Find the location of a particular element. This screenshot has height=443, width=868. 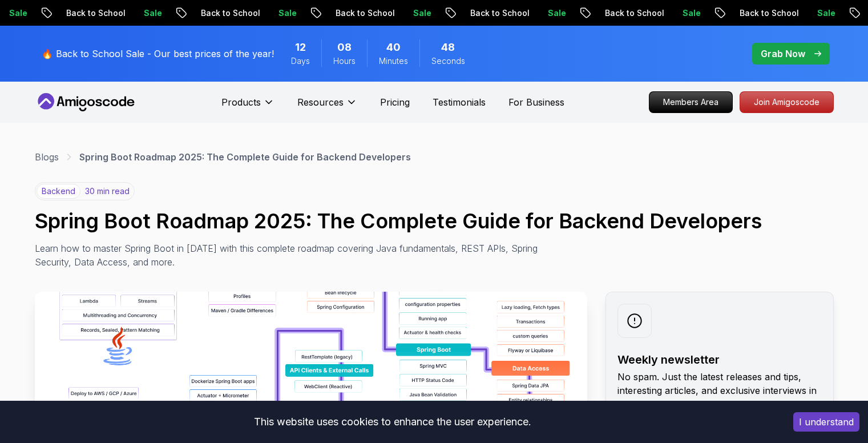

p: backend is located at coordinates (58, 191).